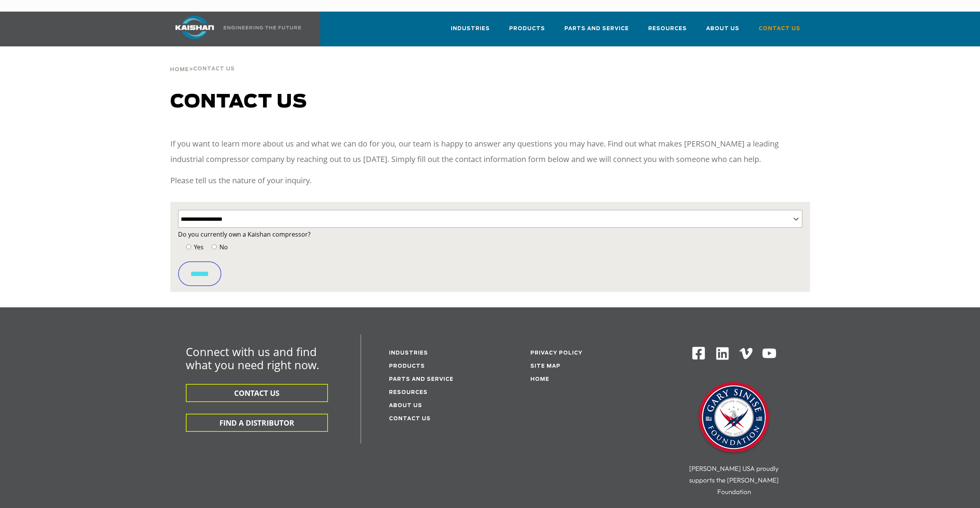 The height and width of the screenshot is (508, 980). What do you see at coordinates (179, 70) in the screenshot?
I see `span: Home` at bounding box center [179, 70].